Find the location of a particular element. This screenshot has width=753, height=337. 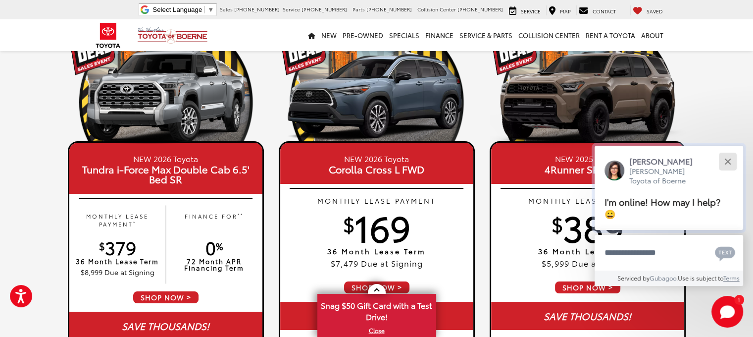

span: Select Language is located at coordinates (177, 9).